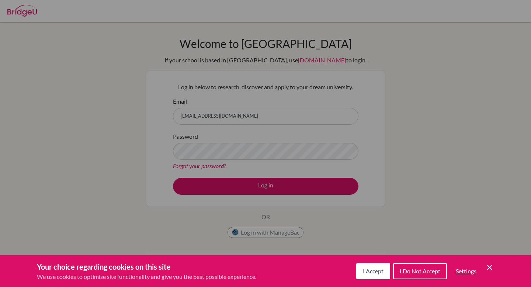  Describe the element at coordinates (373, 271) in the screenshot. I see `span: I Accept` at that location.